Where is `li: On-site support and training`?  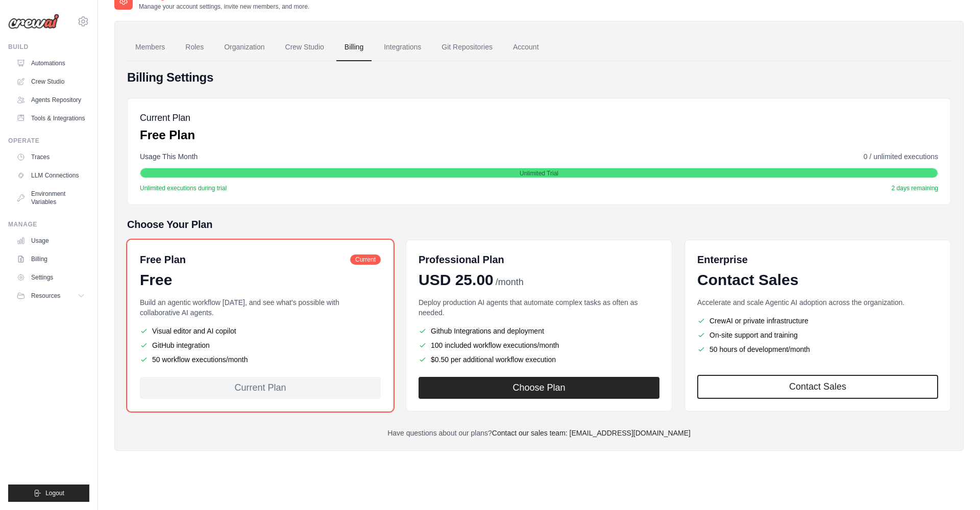
li: On-site support and training is located at coordinates (817, 335).